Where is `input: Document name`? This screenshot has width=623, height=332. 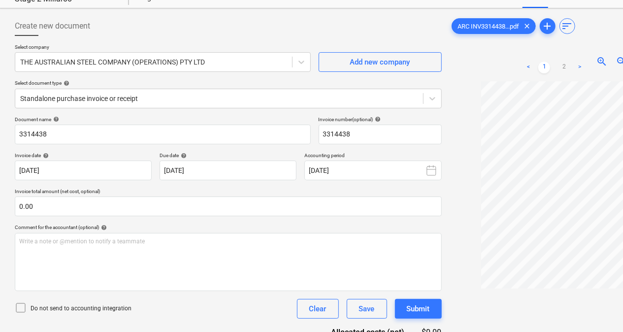
input: Document name is located at coordinates (162, 134).